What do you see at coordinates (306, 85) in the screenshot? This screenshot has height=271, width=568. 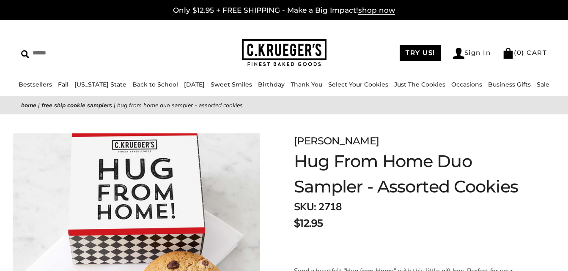 I see `a: Thank You` at bounding box center [306, 85].